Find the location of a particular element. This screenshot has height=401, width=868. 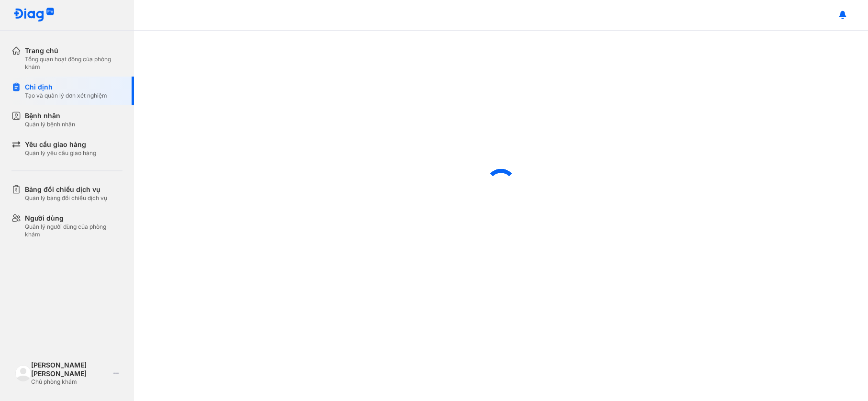

div: Bệnh nhân is located at coordinates (50, 116).